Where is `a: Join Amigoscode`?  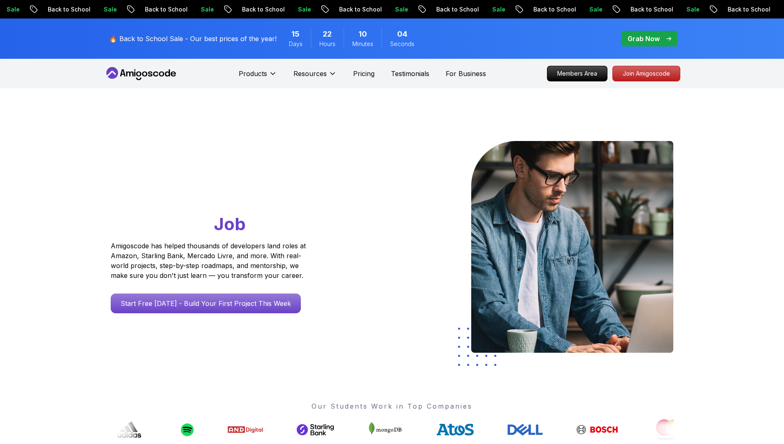 a: Join Amigoscode is located at coordinates (646, 74).